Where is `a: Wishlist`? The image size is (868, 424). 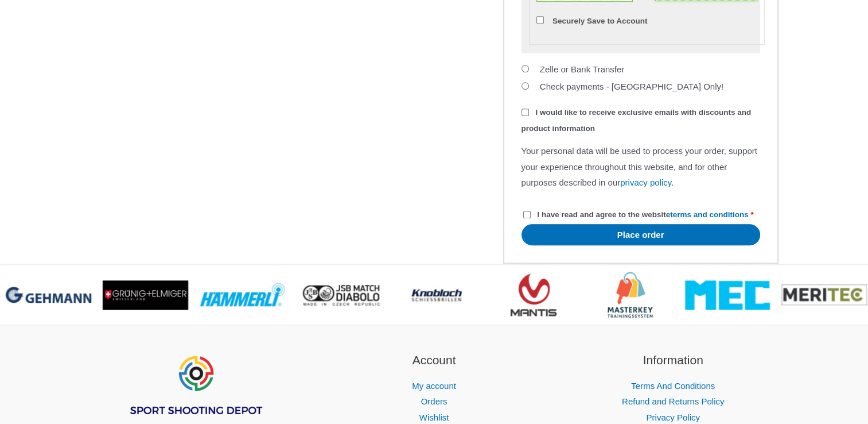 a: Wishlist is located at coordinates (434, 416).